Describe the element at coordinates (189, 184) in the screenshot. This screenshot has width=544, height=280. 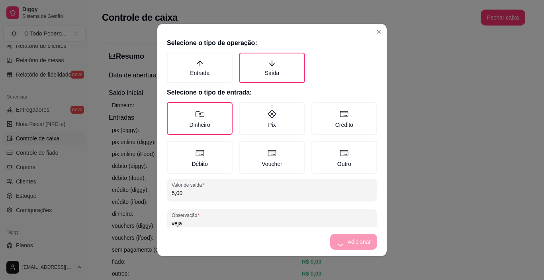
I see `label: Valor de saída` at that location.